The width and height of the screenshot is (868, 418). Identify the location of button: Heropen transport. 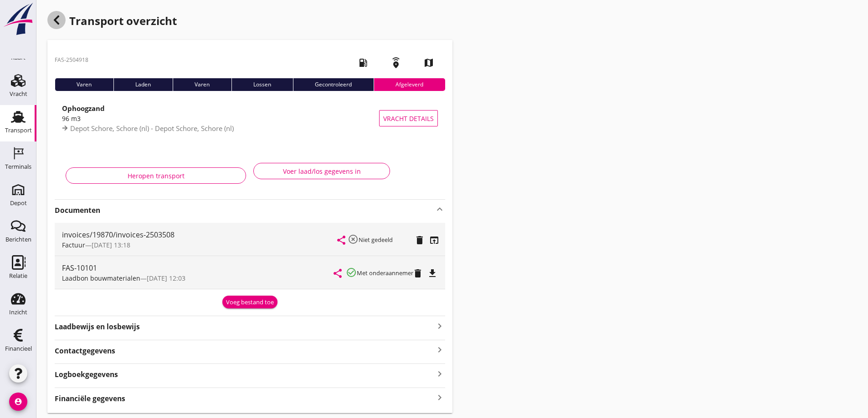
(156, 175).